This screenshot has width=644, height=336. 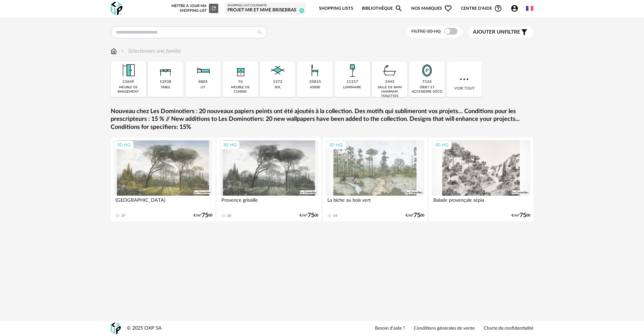 I want to click on button: Ajouter unfiltre Filter icon, so click(x=501, y=32).